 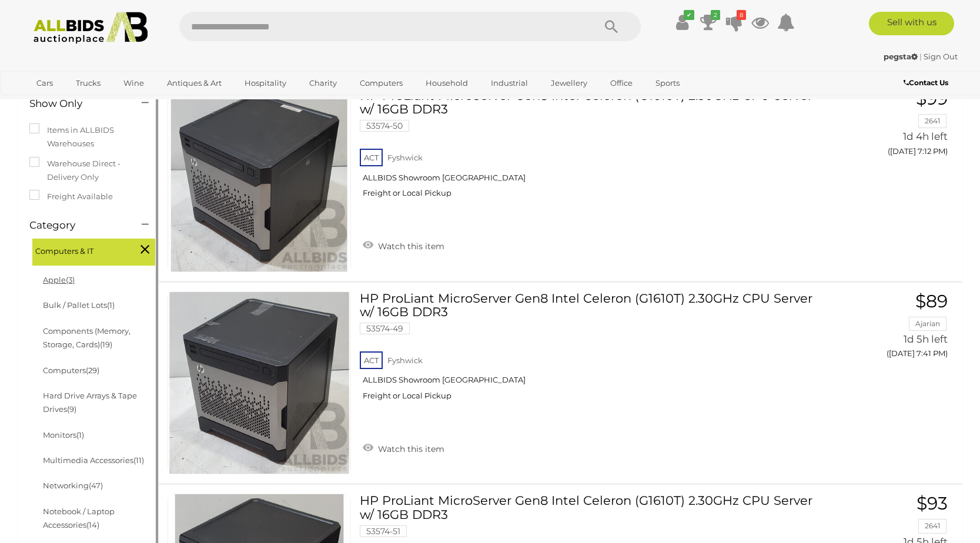 What do you see at coordinates (63, 435) in the screenshot?
I see `a: Monitors(1)` at bounding box center [63, 435].